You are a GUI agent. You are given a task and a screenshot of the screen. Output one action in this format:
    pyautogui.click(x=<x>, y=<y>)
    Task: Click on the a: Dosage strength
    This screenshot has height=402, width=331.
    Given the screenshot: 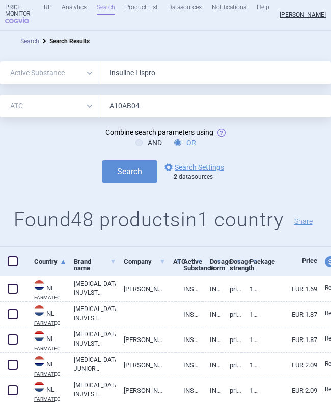 What is the action you would take?
    pyautogui.click(x=235, y=265)
    